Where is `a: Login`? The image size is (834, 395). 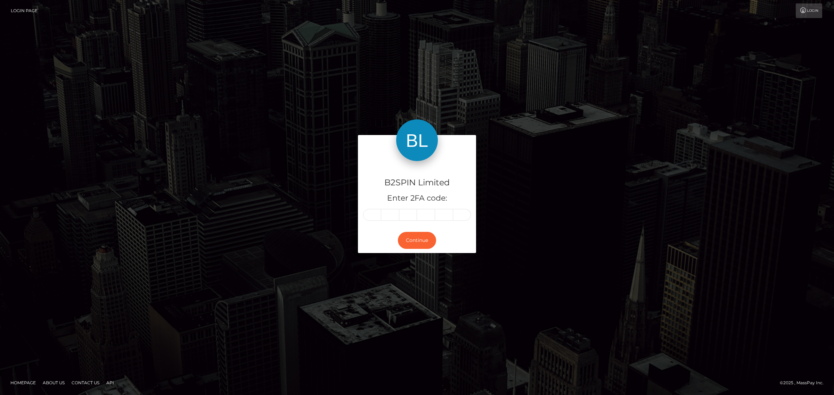 a: Login is located at coordinates (809, 11).